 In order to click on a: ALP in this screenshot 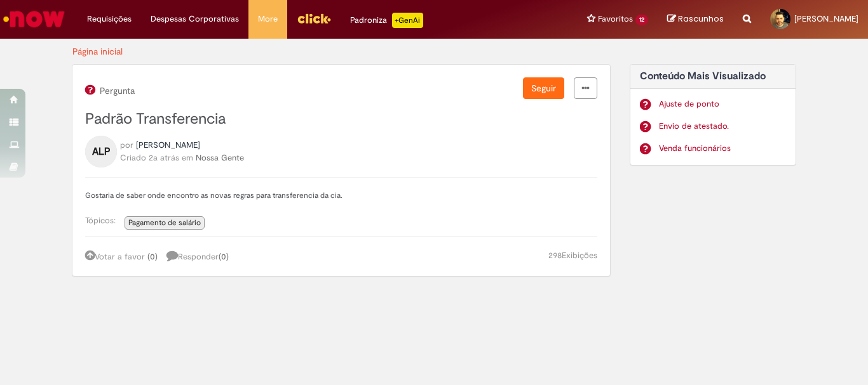, I will do `click(101, 150)`.